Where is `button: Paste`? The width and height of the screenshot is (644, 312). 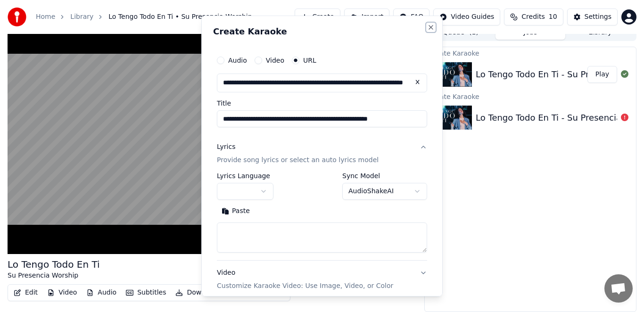
button: Paste is located at coordinates (236, 211).